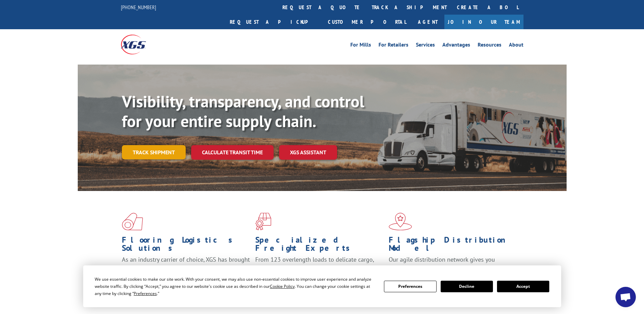  What do you see at coordinates (319, 271) in the screenshot?
I see `p: From 123 overlength loads to delicate cargo, our experienced staff knows the best way to move you...` at bounding box center [319, 271].